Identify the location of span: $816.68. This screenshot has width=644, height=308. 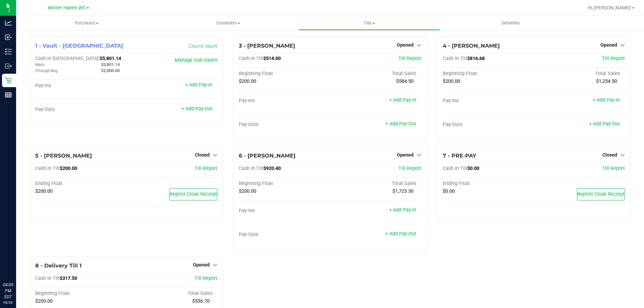
(476, 58).